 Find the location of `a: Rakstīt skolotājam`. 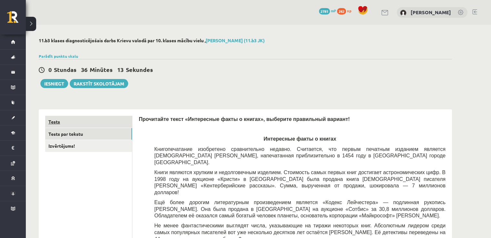

a: Rakstīt skolotājam is located at coordinates (99, 84).